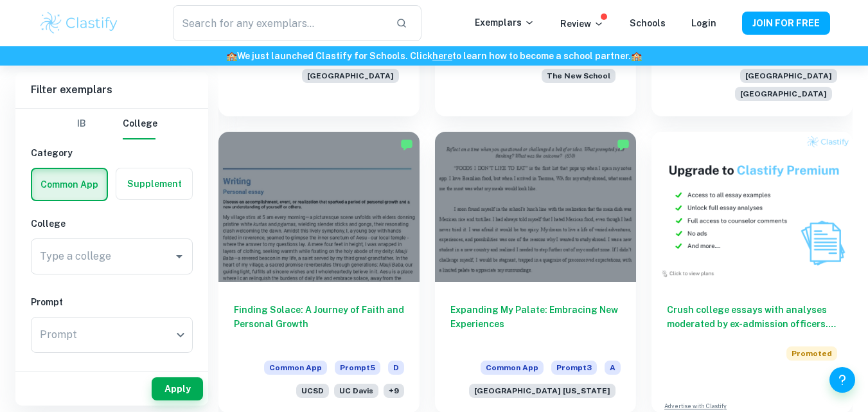  What do you see at coordinates (112, 224) in the screenshot?
I see `h6: College` at bounding box center [112, 224].